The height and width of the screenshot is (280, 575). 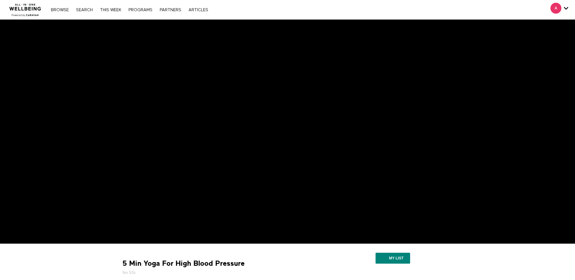 What do you see at coordinates (111, 10) in the screenshot?
I see `a: THIS WEEK` at bounding box center [111, 10].